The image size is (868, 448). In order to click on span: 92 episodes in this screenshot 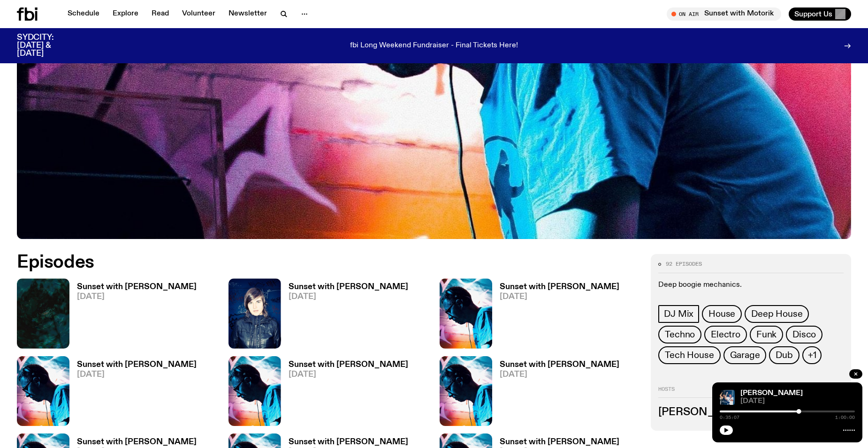, I will do `click(684, 264)`.